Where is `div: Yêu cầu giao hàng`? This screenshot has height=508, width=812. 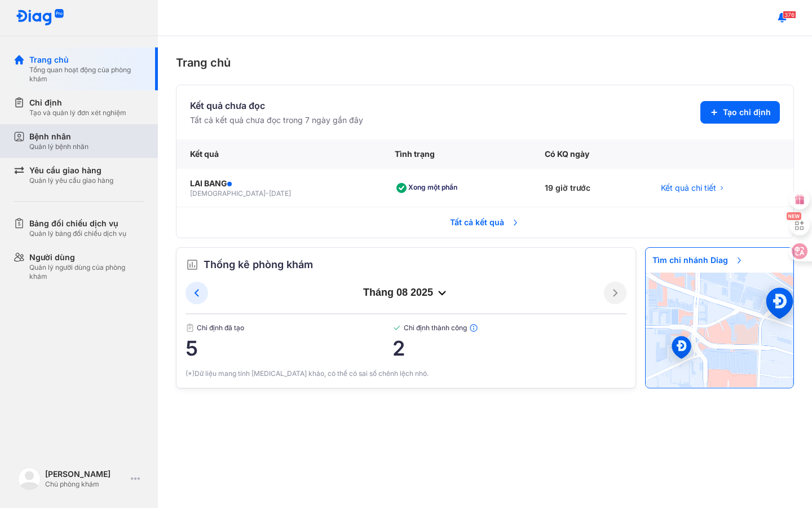 div: Yêu cầu giao hàng is located at coordinates (71, 171).